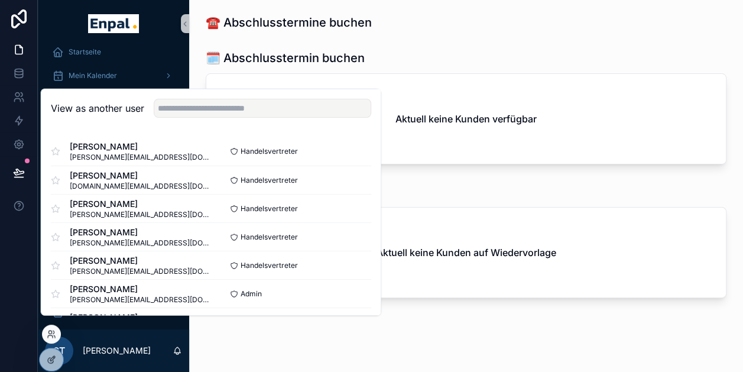 This screenshot has height=372, width=743. I want to click on a: Mein Kalender, so click(114, 76).